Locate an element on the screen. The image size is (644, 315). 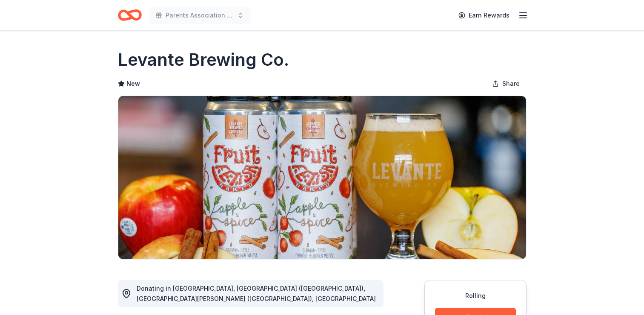
img: Image for Levante Brewing Co. is located at coordinates (322, 177).